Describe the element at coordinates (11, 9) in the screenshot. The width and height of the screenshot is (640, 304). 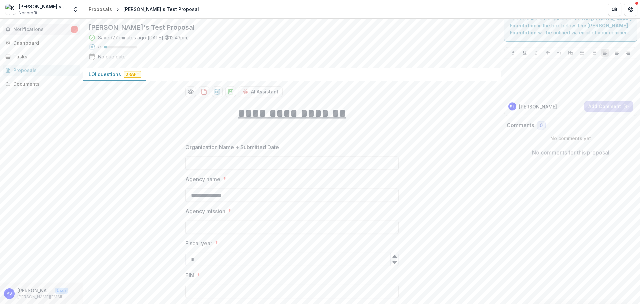
I see `img: Kate's Test Org` at that location.